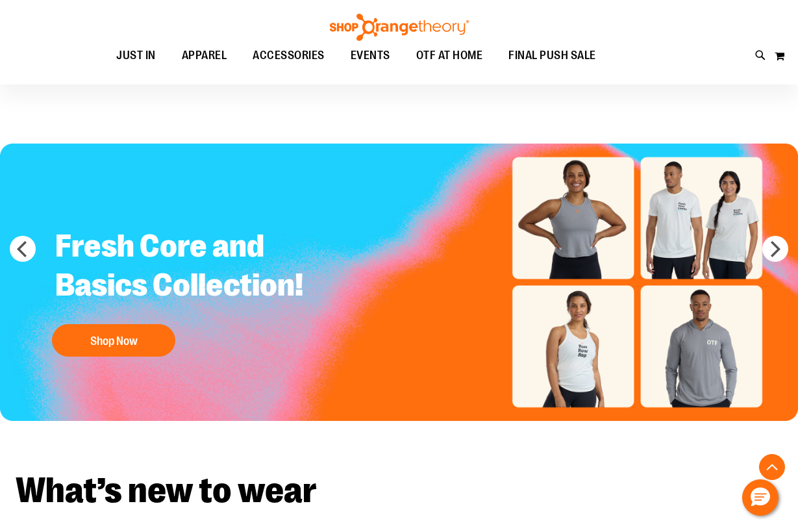 This screenshot has width=798, height=532. I want to click on a: OTF AT HOME, so click(449, 56).